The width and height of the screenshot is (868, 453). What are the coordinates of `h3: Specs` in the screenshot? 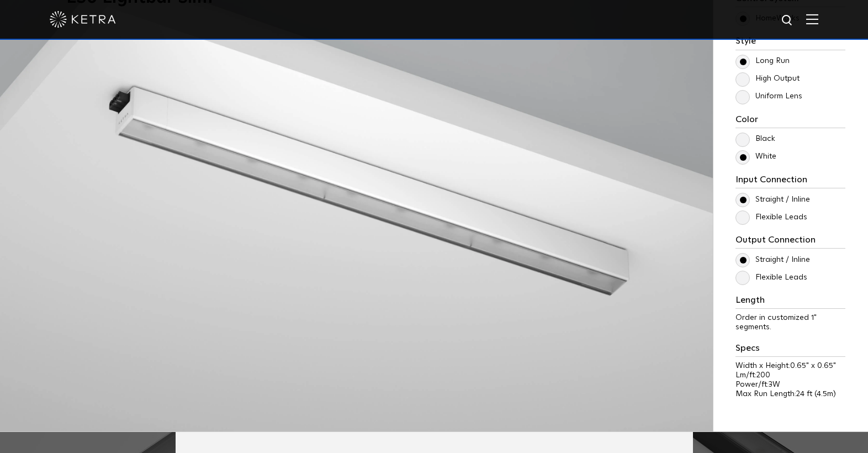 It's located at (790, 350).